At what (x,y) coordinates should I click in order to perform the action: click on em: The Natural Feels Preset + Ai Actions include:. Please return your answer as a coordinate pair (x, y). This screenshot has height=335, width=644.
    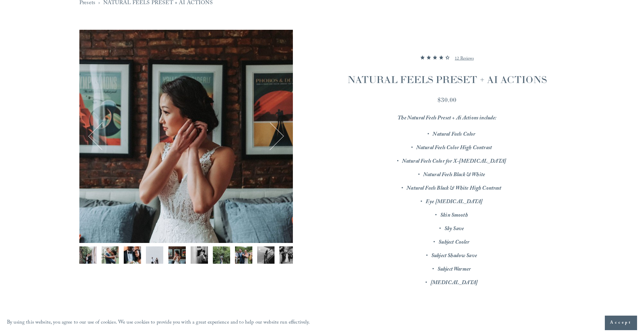
    Looking at the image, I should click on (447, 119).